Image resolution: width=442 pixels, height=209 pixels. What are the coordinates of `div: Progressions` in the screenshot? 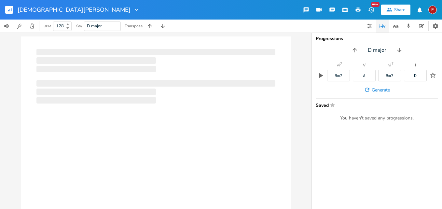 It's located at (377, 39).